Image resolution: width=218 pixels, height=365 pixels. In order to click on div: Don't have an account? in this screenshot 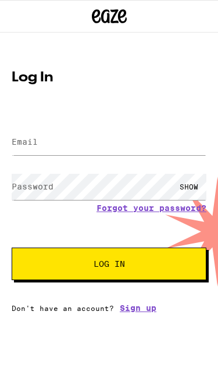, I will do `click(109, 308)`.